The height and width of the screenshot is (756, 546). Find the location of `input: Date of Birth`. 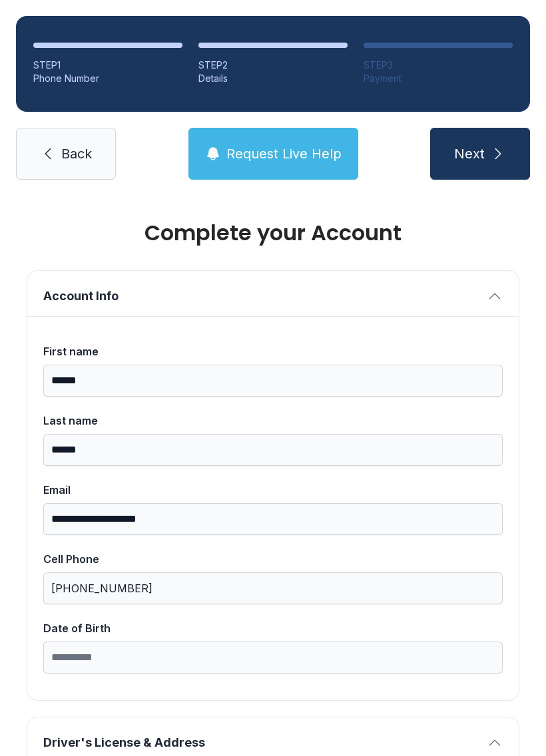

input: Date of Birth is located at coordinates (273, 657).